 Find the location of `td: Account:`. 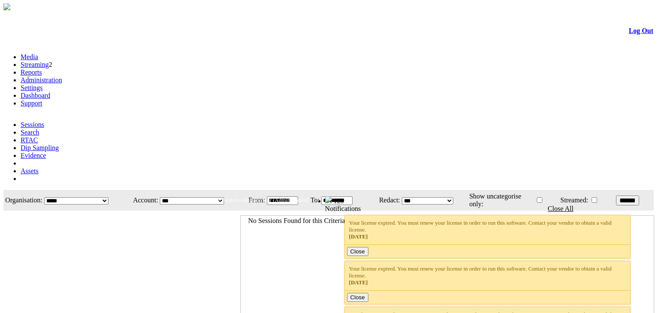

td: Account: is located at coordinates (142, 200).